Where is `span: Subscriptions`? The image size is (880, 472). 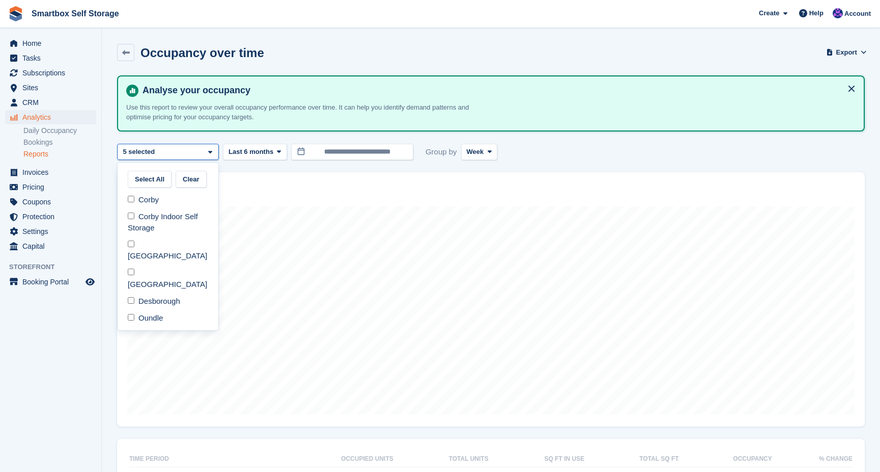 span: Subscriptions is located at coordinates (53, 73).